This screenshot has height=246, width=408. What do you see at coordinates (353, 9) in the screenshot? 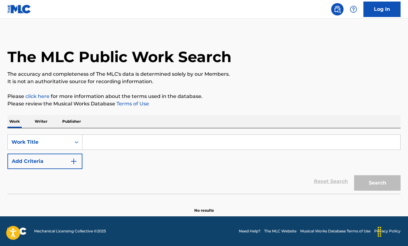
I see `img: help` at bounding box center [353, 9].